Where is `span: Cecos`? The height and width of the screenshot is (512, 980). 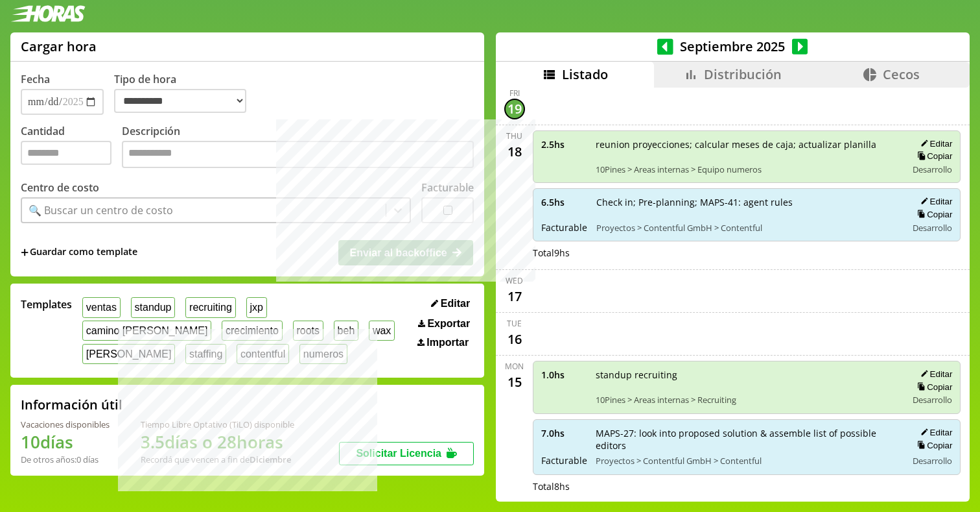
span: Cecos is located at coordinates (901, 74).